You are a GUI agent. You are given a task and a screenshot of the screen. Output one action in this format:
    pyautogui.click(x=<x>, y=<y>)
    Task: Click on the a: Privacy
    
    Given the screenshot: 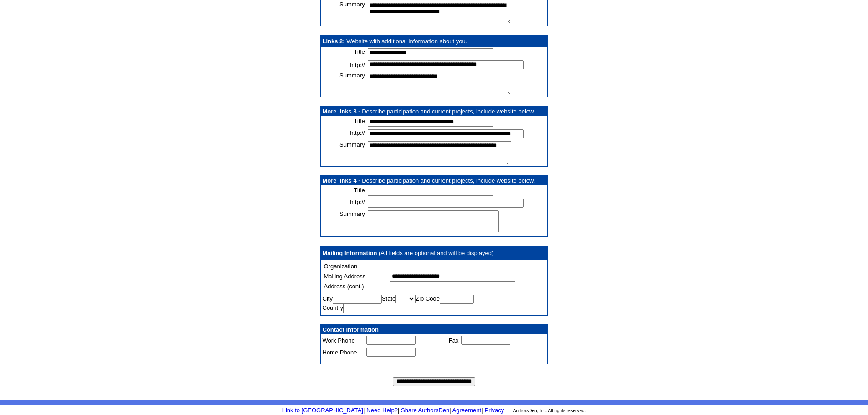 What is the action you would take?
    pyautogui.click(x=494, y=410)
    